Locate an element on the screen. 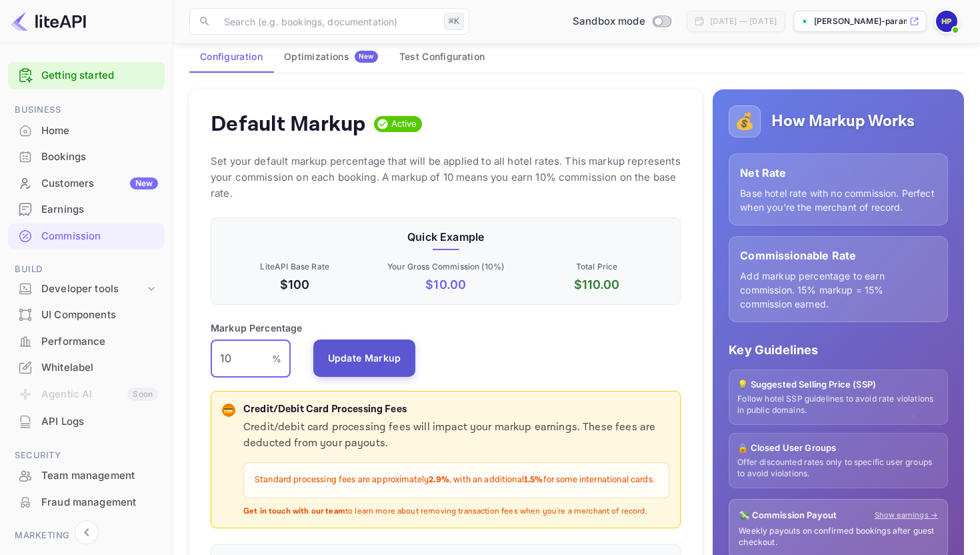 Image resolution: width=980 pixels, height=555 pixels. button: Collapse navigation is located at coordinates (86, 532).